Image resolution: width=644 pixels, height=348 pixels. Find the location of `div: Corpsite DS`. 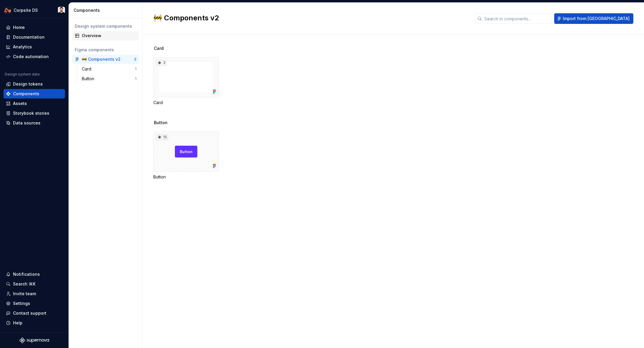

div: Corpsite DS is located at coordinates (25, 10).